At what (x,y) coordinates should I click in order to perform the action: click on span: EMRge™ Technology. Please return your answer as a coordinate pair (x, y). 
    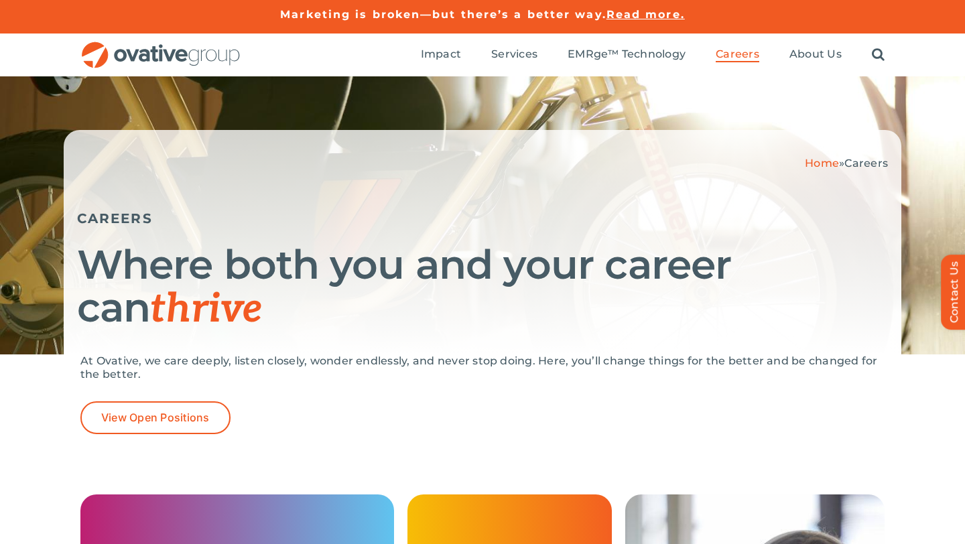
    Looking at the image, I should click on (626, 54).